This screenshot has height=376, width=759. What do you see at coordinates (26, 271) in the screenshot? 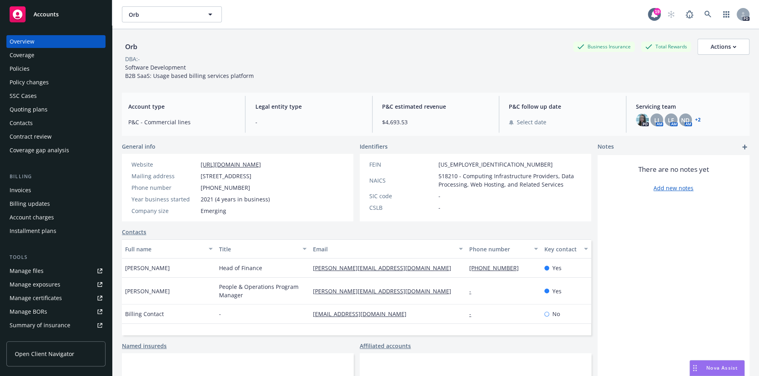
I see `div: Manage files` at bounding box center [26, 271].